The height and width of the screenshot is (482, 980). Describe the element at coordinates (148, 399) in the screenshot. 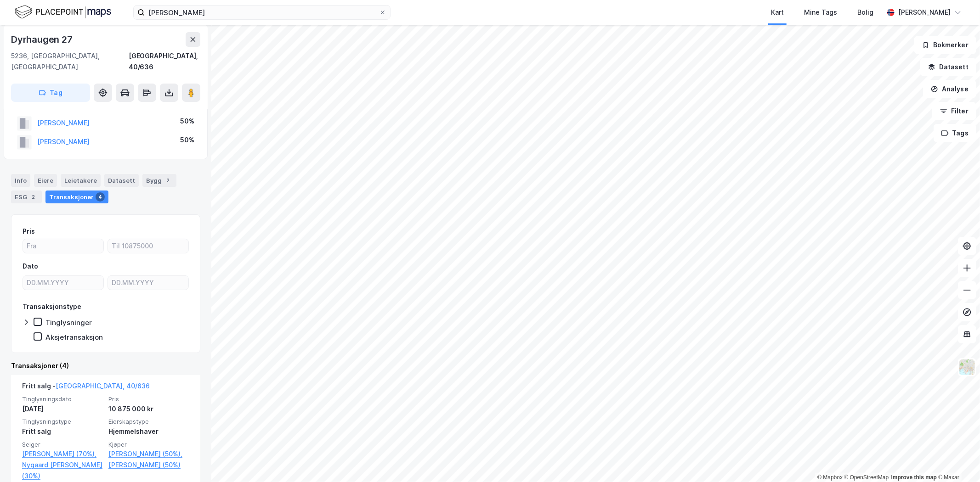

I see `span: Pris` at that location.